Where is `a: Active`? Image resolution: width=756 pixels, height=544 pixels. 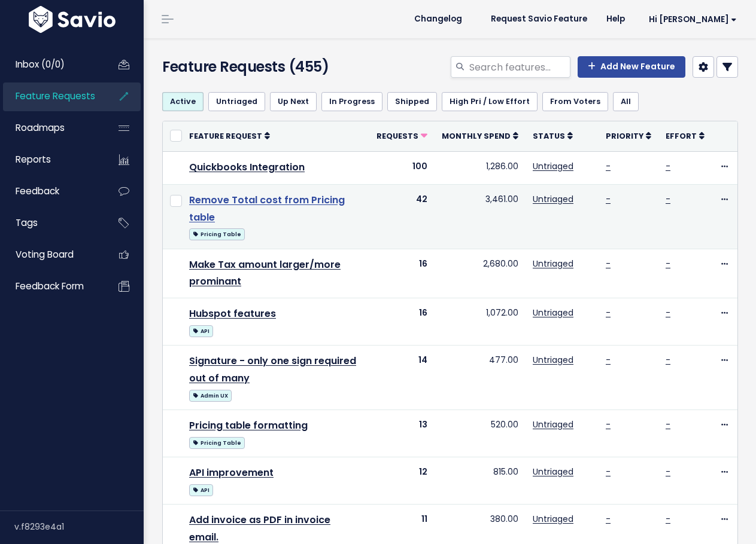 a: Active is located at coordinates (183, 101).